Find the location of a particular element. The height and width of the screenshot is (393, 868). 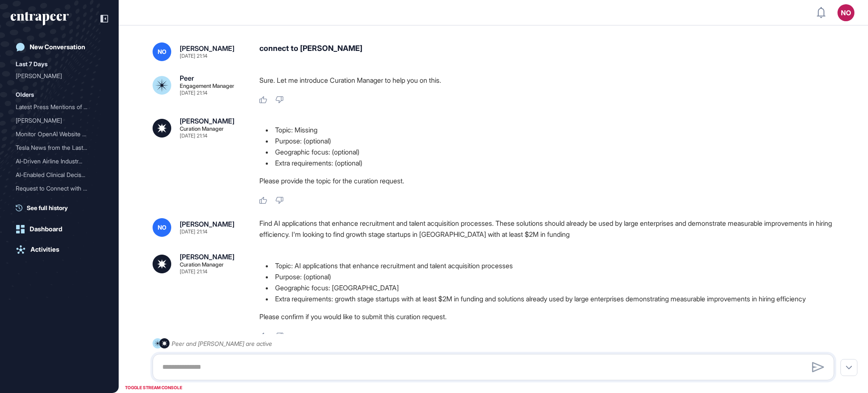

div: entrapeer-logo is located at coordinates (40, 19).